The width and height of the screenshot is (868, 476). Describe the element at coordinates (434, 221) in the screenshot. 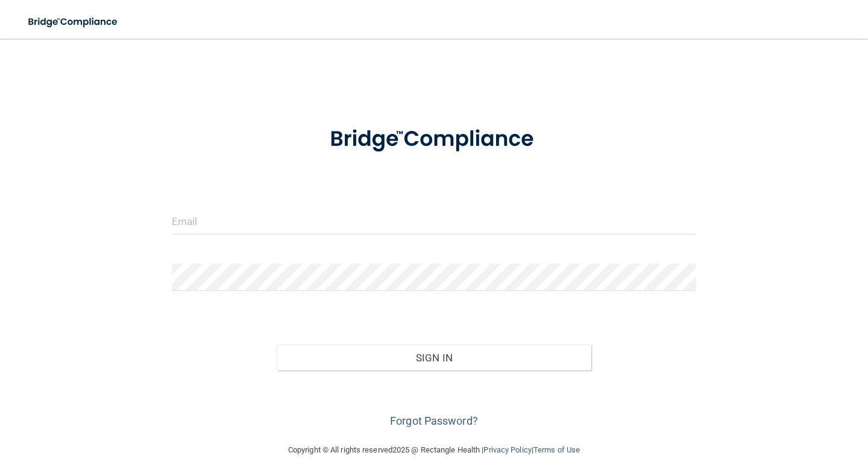

I see `input: Email` at that location.